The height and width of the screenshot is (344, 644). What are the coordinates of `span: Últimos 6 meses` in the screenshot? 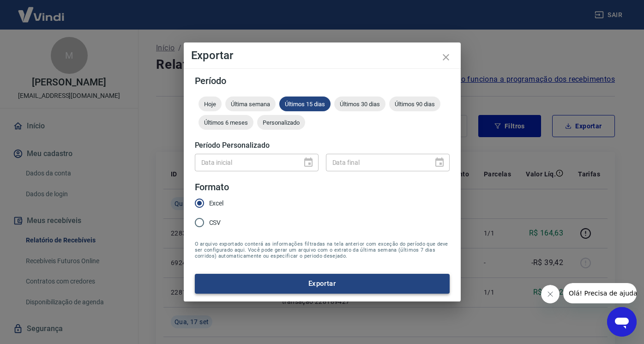 It's located at (225, 123).